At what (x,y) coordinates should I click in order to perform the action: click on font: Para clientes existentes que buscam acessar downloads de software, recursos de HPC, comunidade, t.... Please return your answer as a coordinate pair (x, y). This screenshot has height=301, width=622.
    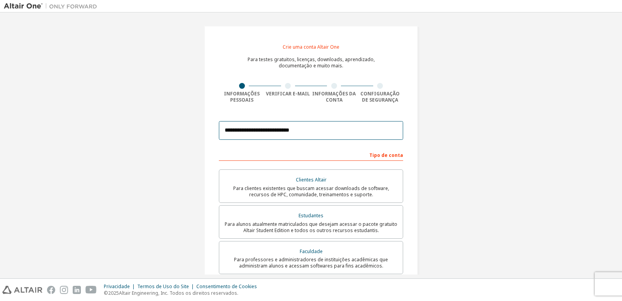
    Looking at the image, I should click on (311, 191).